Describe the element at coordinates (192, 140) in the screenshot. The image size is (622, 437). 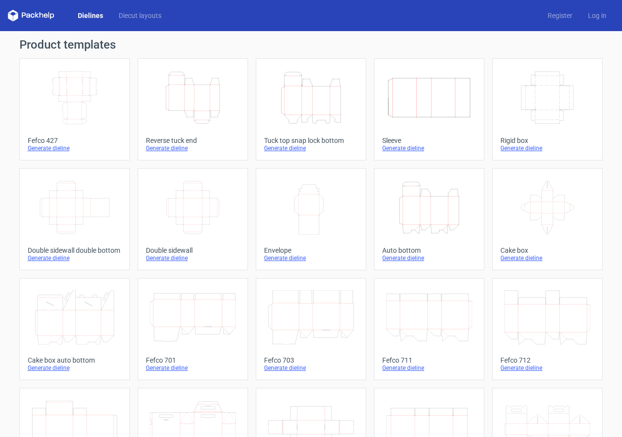
I see `div: Reverse tuck end` at that location.